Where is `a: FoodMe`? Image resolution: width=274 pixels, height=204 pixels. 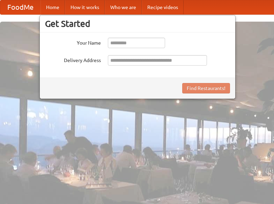
a: FoodMe is located at coordinates (20, 7).